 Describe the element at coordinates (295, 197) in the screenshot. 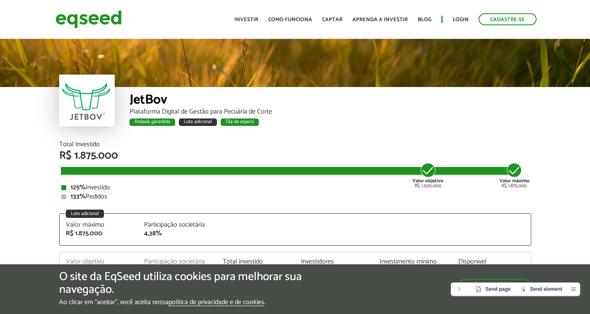

I see `div: Pedidos` at that location.